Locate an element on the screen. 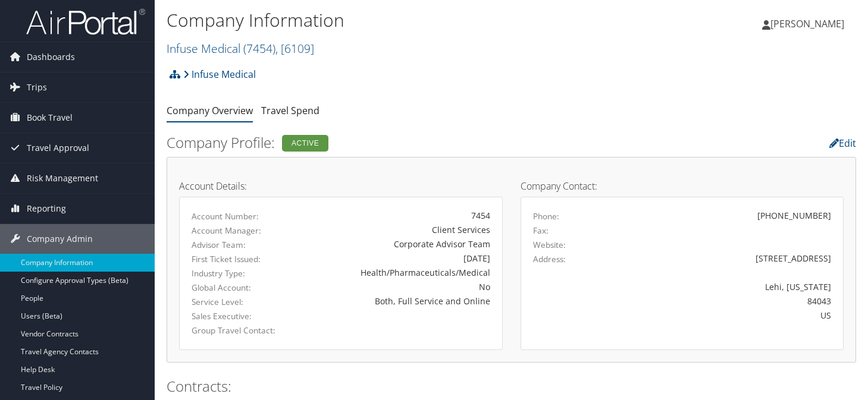 This screenshot has width=868, height=400. label: Sales Executive: is located at coordinates (235, 316).